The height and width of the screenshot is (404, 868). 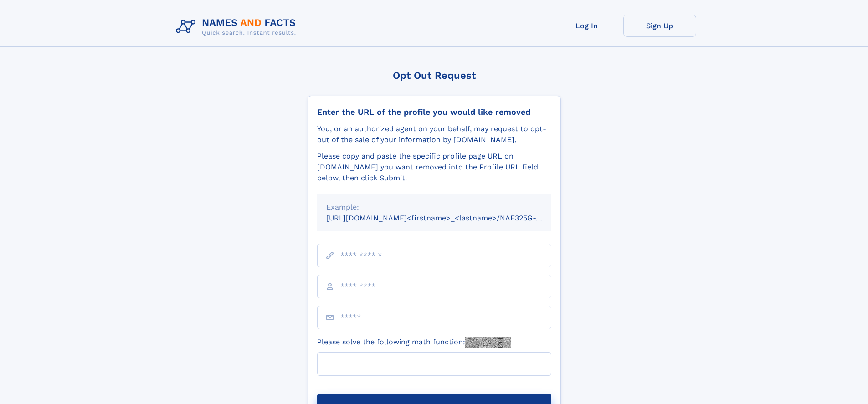 I want to click on img: Logo Names and Facts, so click(x=238, y=27).